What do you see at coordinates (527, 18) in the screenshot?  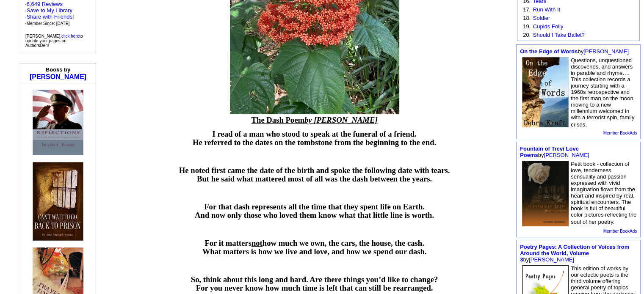 I see `font: 18.` at bounding box center [527, 18].